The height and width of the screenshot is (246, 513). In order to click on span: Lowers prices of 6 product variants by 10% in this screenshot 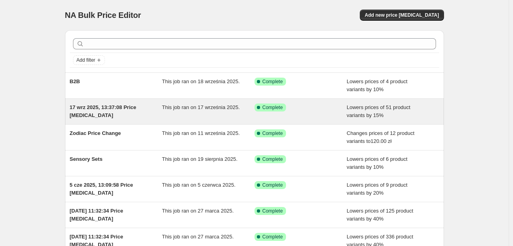, I will do `click(377, 163)`.